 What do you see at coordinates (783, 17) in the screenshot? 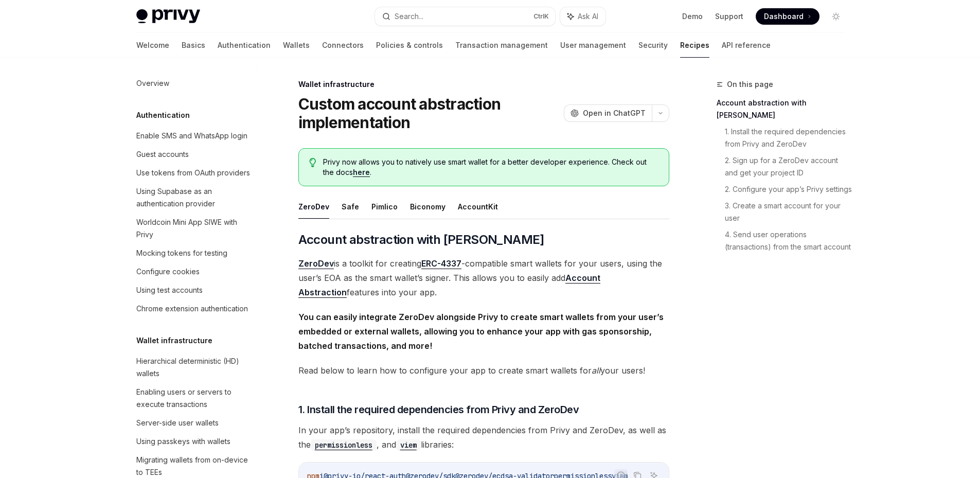
I see `span: Dashboard` at bounding box center [783, 17].